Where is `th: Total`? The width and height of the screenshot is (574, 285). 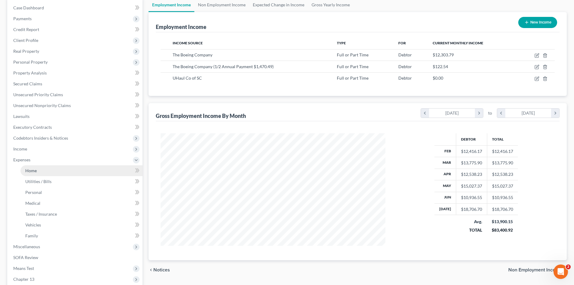 th: Total is located at coordinates (503, 139).